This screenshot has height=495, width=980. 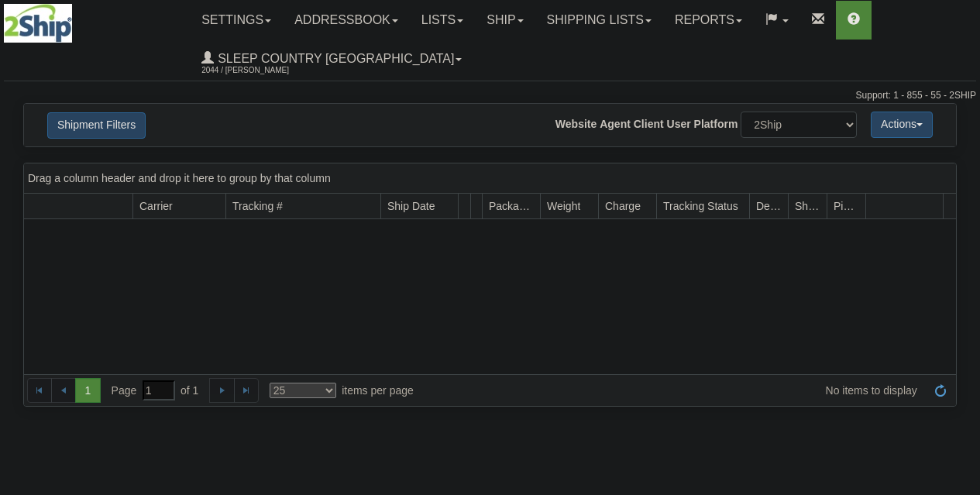 I want to click on span: Carrier, so click(x=156, y=206).